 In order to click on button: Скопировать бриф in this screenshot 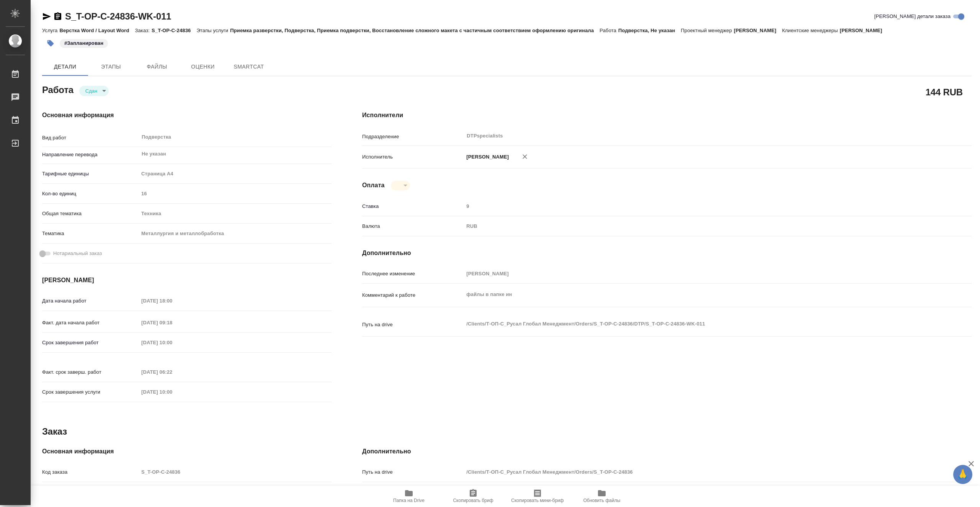, I will do `click(473, 497)`.